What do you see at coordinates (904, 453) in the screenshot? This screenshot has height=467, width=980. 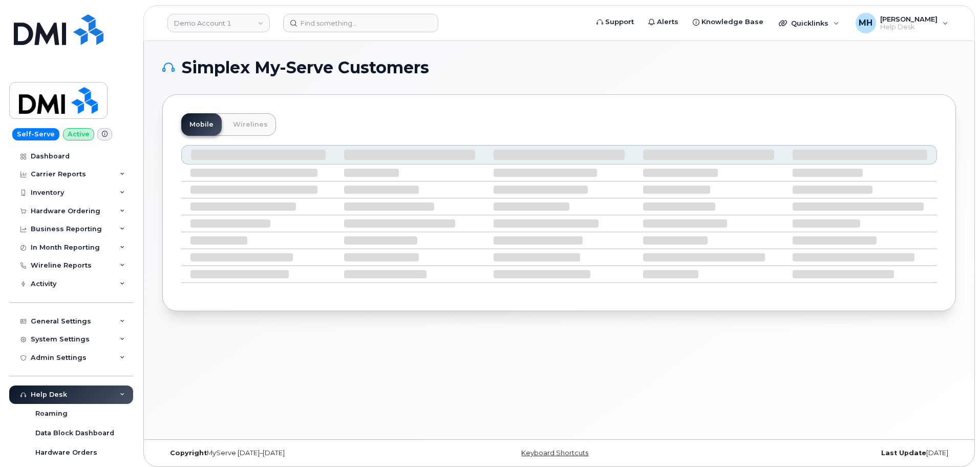 I see `strong: Last Update` at bounding box center [904, 453].